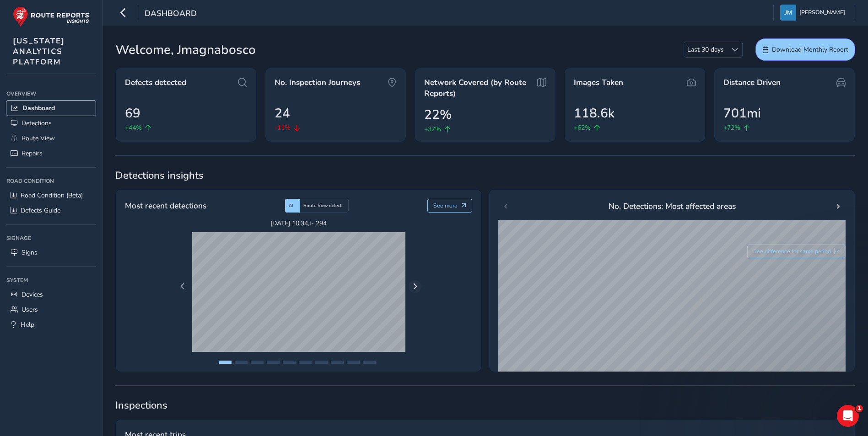 Image resolution: width=868 pixels, height=436 pixels. What do you see at coordinates (324, 206) in the screenshot?
I see `div: Route View defect` at bounding box center [324, 206].